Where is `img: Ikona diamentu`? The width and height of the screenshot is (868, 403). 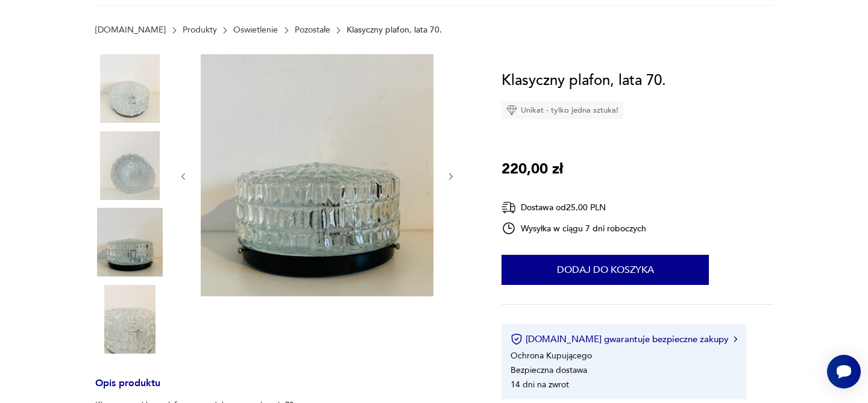
img: Ikona diamentu is located at coordinates (512, 110).